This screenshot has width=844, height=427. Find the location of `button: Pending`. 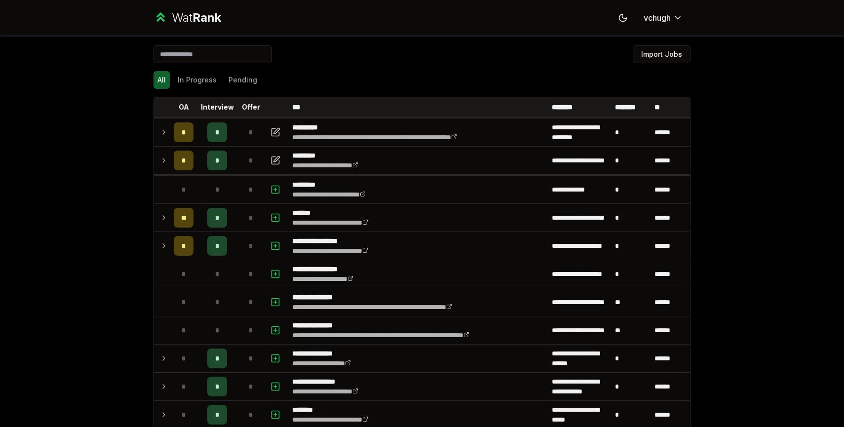

button: Pending is located at coordinates (243, 80).